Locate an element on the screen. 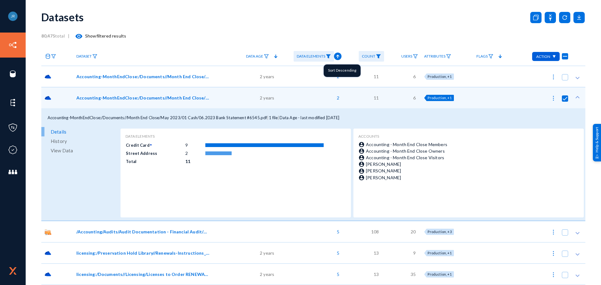  td: Street Address is located at coordinates (155, 153).